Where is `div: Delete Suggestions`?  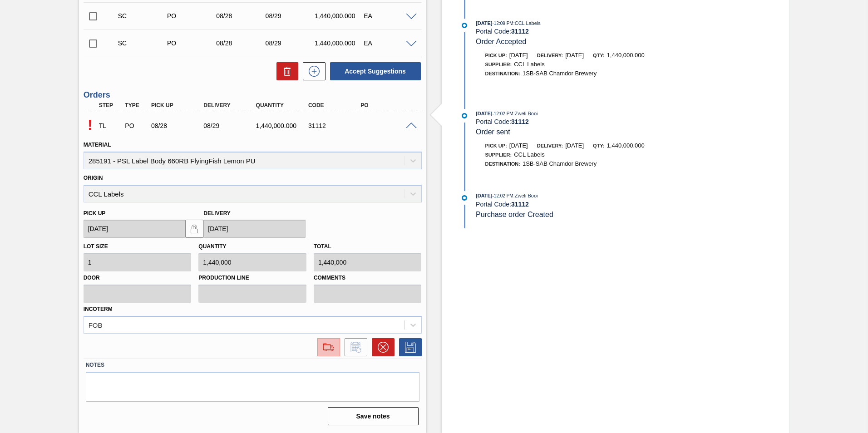 div: Delete Suggestions is located at coordinates (285, 72).